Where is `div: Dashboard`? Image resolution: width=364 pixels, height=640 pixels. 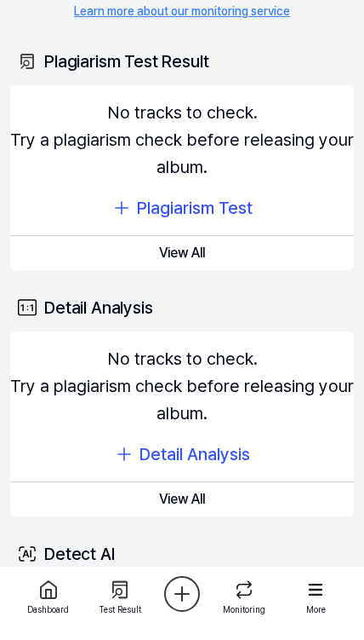 div: Dashboard is located at coordinates (48, 609).